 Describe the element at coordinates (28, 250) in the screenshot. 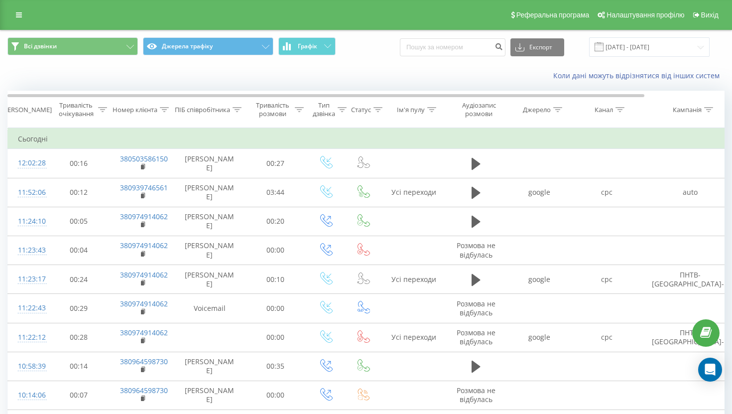

I see `div: 11:23:43` at that location.